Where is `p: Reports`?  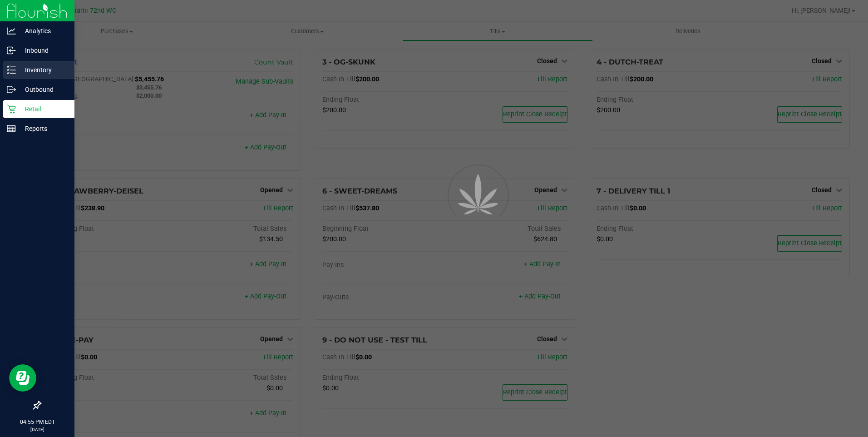
p: Reports is located at coordinates (43, 129).